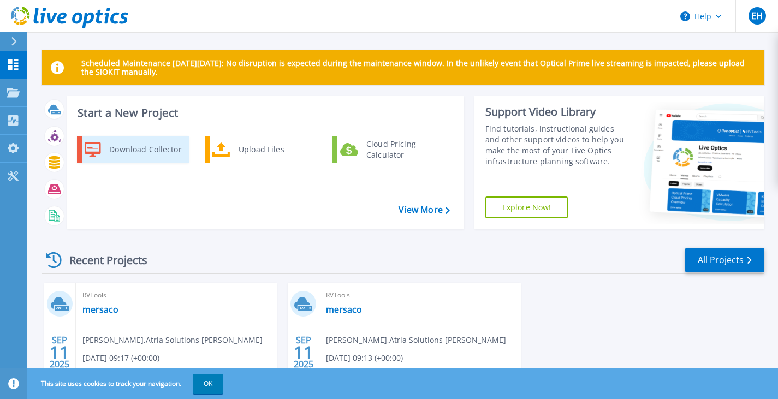 The height and width of the screenshot is (399, 778). Describe the element at coordinates (102, 260) in the screenshot. I see `div: Recent Projects` at that location.